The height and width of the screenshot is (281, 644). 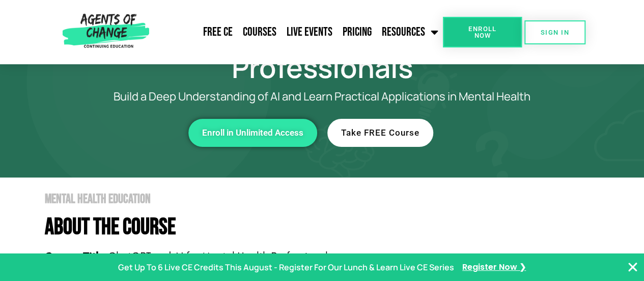 I want to click on p: Get Up To 6 Live CE Credits This August - Register For Our Lunch & Learn Live CE Series, so click(x=286, y=267).